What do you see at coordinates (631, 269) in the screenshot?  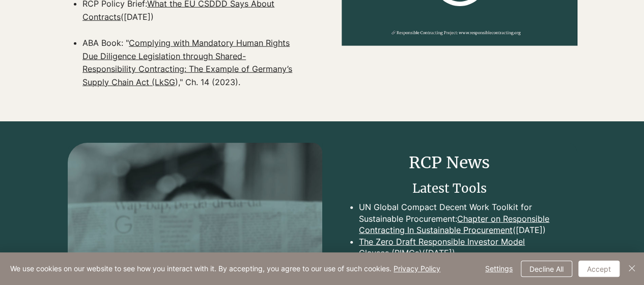 I see `button: Close` at bounding box center [631, 269].